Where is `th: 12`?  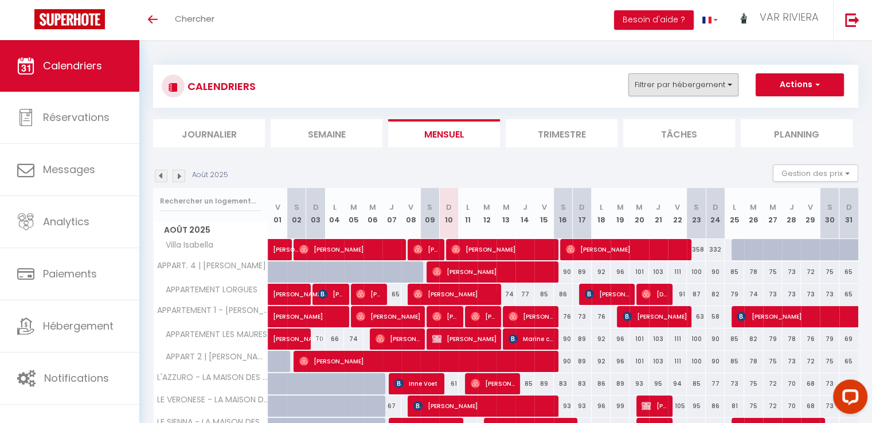 th: 12 is located at coordinates (487, 213).